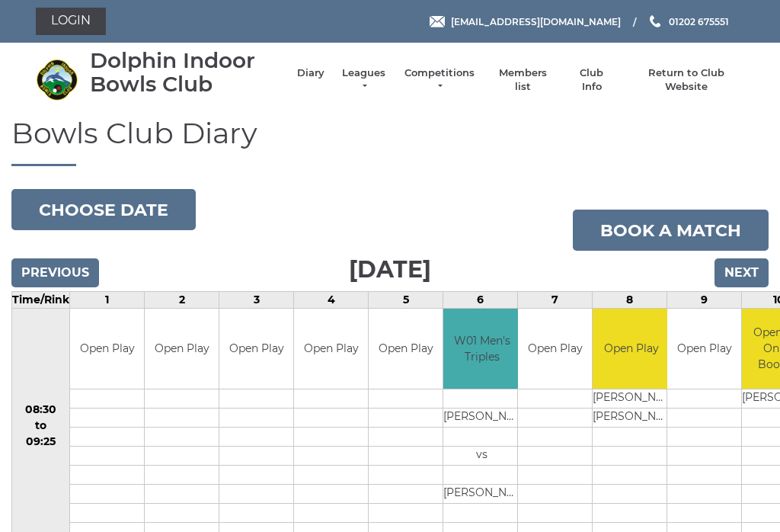 The image size is (780, 532). I want to click on td: W01 Men's Triples, so click(481, 348).